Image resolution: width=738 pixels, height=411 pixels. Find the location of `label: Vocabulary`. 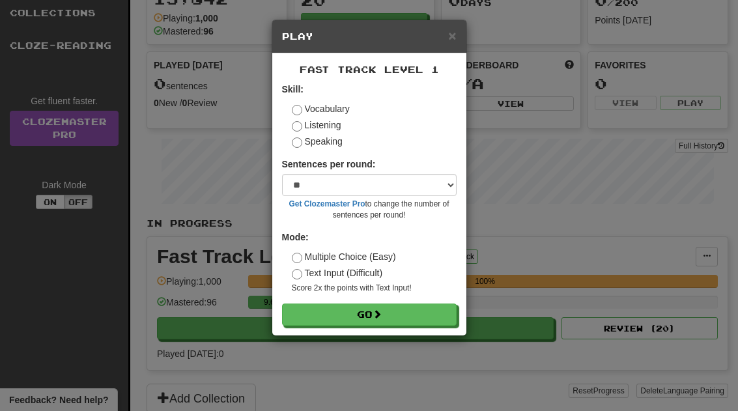

label: Vocabulary is located at coordinates (320, 109).